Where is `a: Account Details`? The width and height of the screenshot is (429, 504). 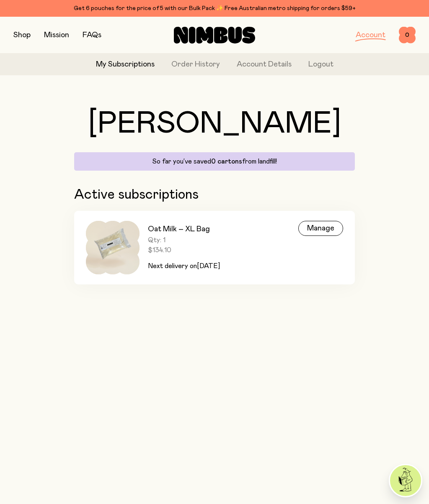
a: Account Details is located at coordinates (264, 64).